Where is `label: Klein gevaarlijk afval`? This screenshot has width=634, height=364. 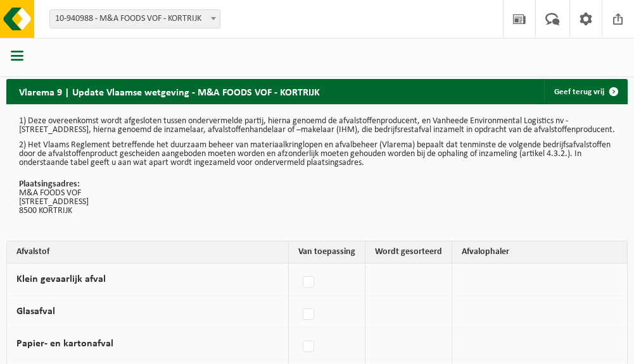
label: Klein gevaarlijk afval is located at coordinates (61, 279).